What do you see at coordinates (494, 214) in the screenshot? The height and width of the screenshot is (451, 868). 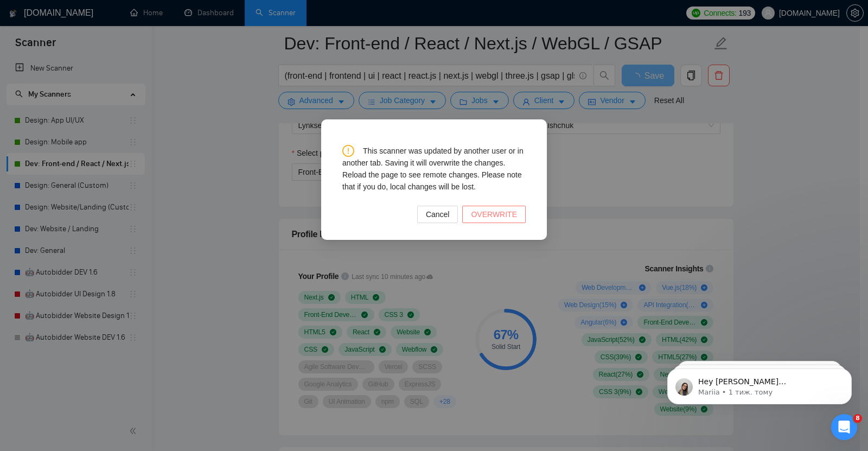 I see `button: OVERWRITE` at bounding box center [494, 214].